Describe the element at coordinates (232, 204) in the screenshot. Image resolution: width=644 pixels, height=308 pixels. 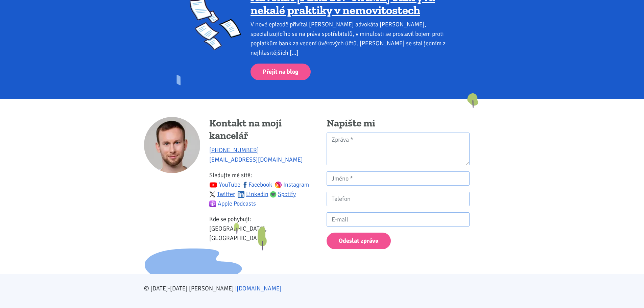
I see `a: Apple Podcasts` at that location.